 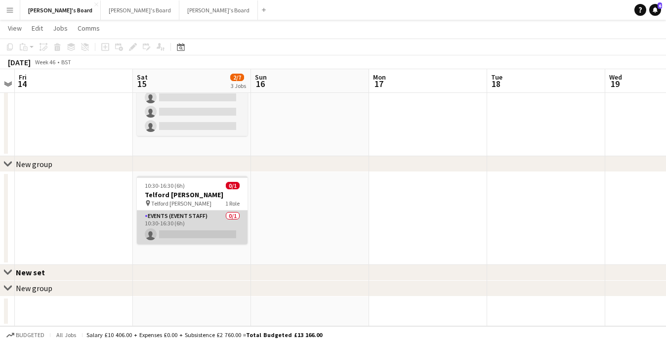 What do you see at coordinates (141, 84) in the screenshot?
I see `span: 15` at bounding box center [141, 84].